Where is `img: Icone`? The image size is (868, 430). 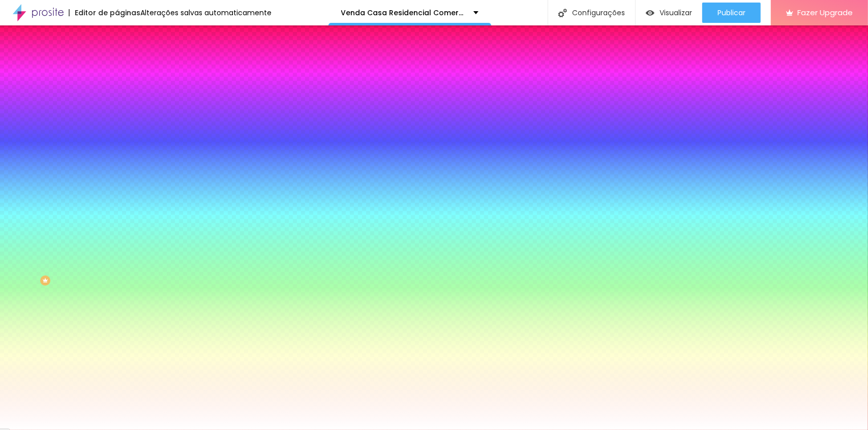
img: Icone is located at coordinates (562, 13).